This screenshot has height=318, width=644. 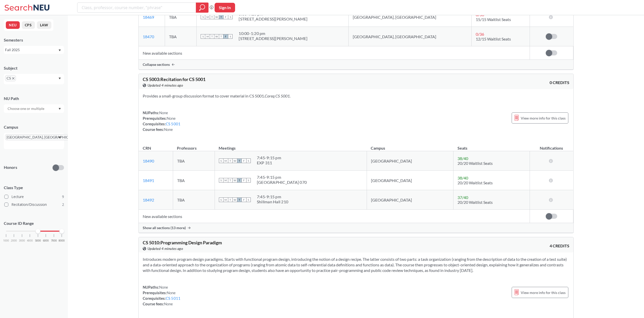 What do you see at coordinates (356, 265) in the screenshot?
I see `section: Introduces modern program design paradigms. Starts with functional program design, introducing th...` at bounding box center [356, 265].